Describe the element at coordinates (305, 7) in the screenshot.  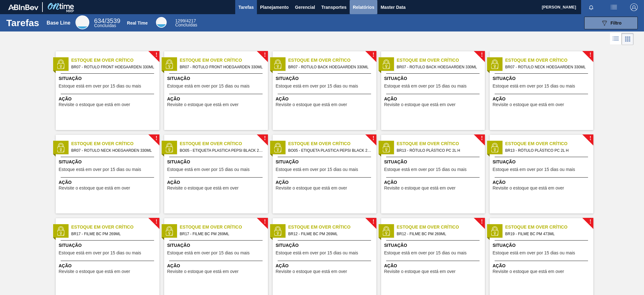
I see `span: Gerencial` at that location.